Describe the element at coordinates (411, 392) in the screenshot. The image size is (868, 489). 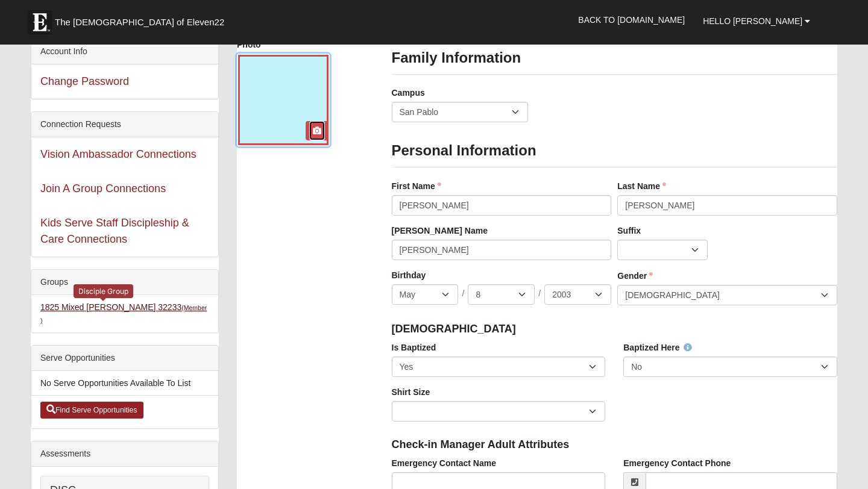
I see `label: Shirt Size` at that location.